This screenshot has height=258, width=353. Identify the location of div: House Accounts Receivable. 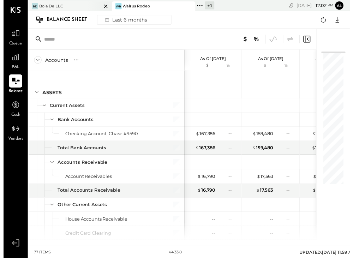
(95, 223).